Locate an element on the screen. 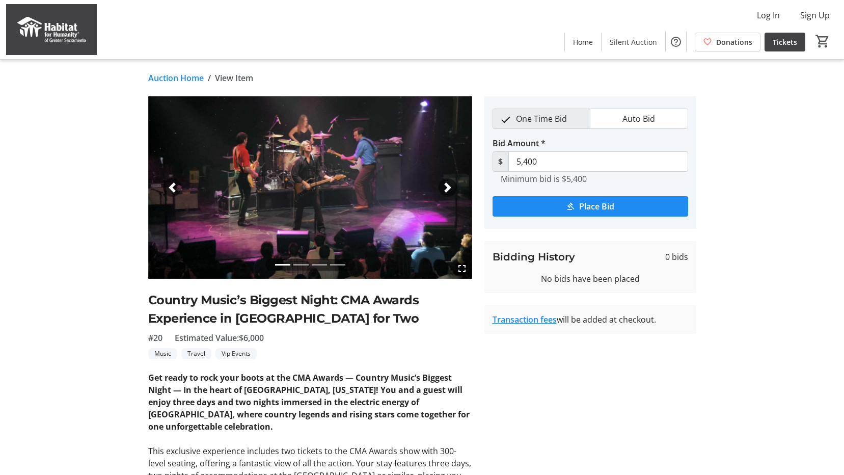 The image size is (844, 475). button: Place Bid is located at coordinates (590, 206).